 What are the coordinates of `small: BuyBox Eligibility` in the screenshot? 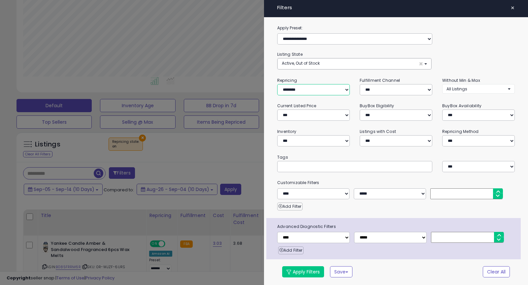 It's located at (377, 106).